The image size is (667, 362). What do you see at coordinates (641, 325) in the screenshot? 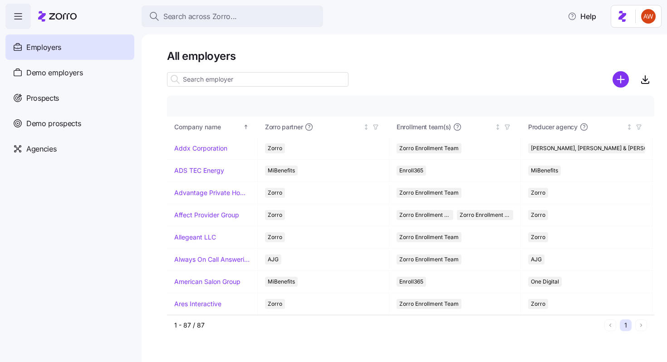
I see `button: Next page` at bounding box center [641, 325].